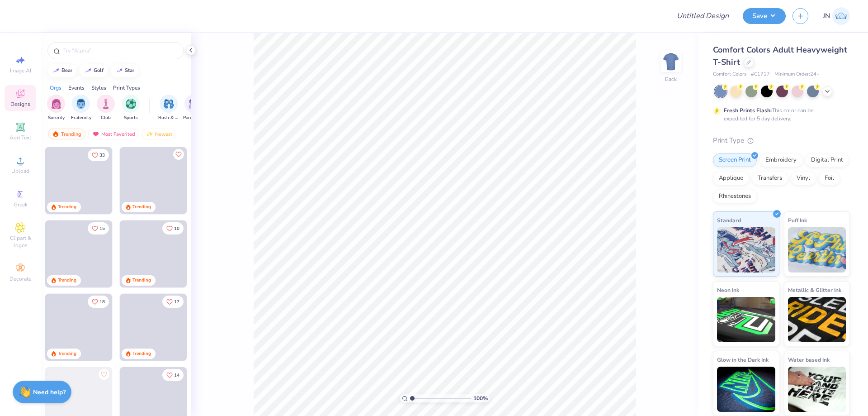  I want to click on span: 100 %, so click(480, 398).